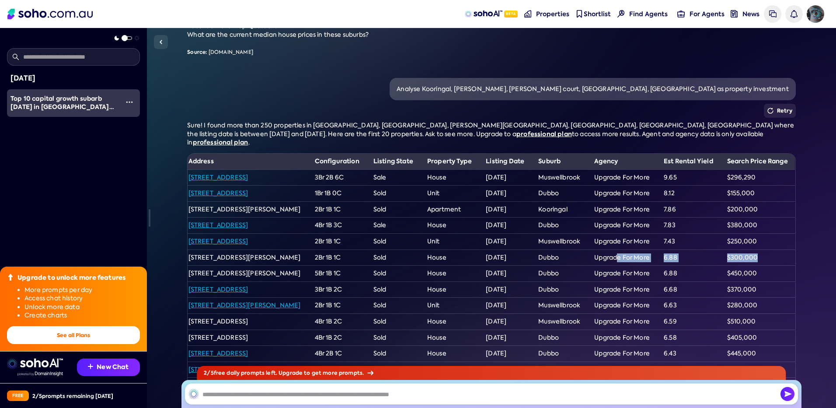  What do you see at coordinates (40, 373) in the screenshot?
I see `img: Data provided by Domain Insight` at bounding box center [40, 373].